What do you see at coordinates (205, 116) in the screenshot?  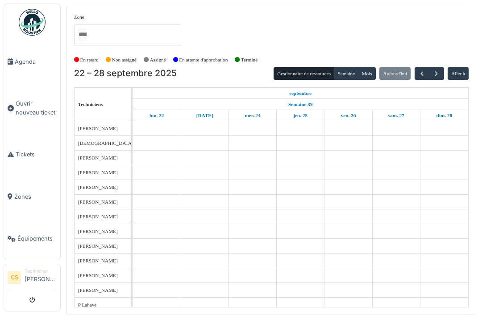 I see `a: 23 septembre 2025` at bounding box center [205, 116].